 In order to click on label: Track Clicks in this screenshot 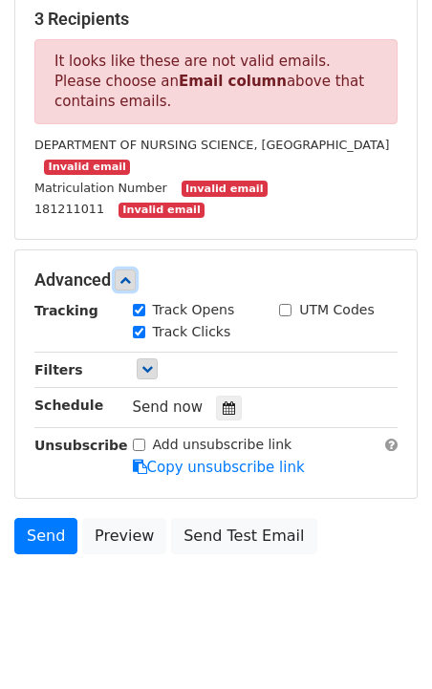, I will do `click(192, 332)`.